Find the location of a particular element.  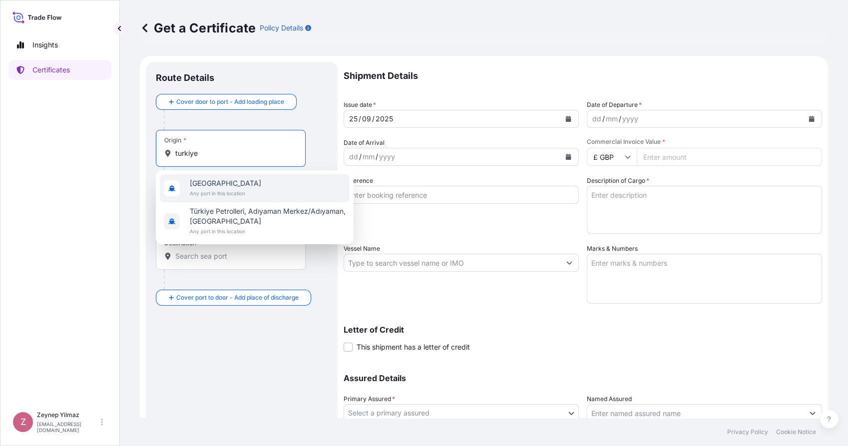

span: Date of Departure is located at coordinates (614, 105).